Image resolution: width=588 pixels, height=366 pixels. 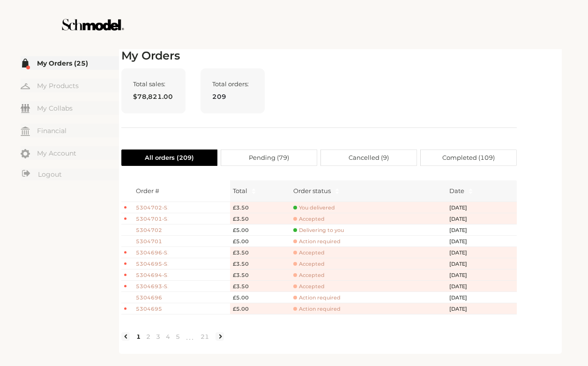 I want to click on li: 21, so click(x=205, y=336).